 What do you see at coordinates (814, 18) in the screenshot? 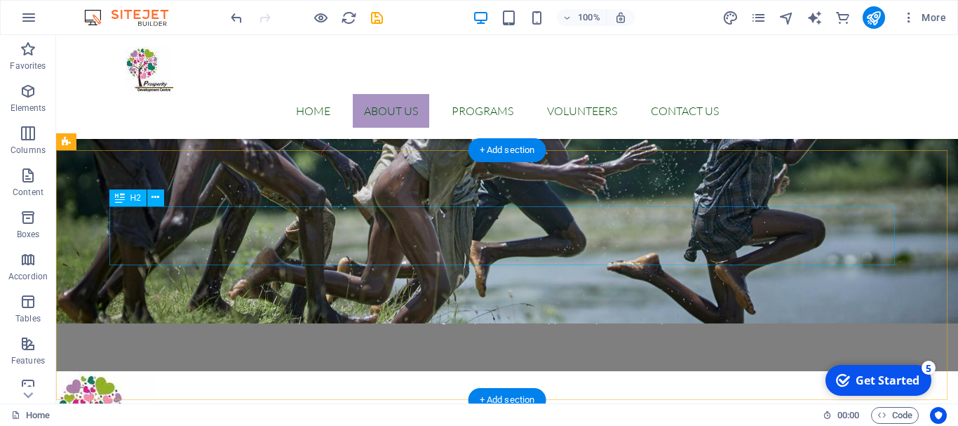
I see `i: AI Writer` at bounding box center [814, 18].